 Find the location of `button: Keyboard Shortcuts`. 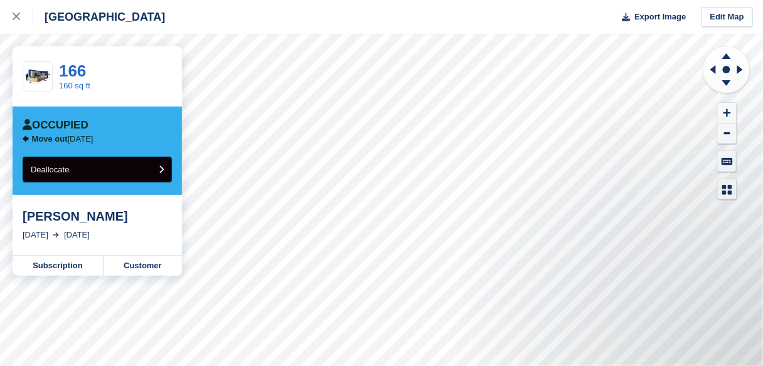

button: Keyboard Shortcuts is located at coordinates (727, 161).